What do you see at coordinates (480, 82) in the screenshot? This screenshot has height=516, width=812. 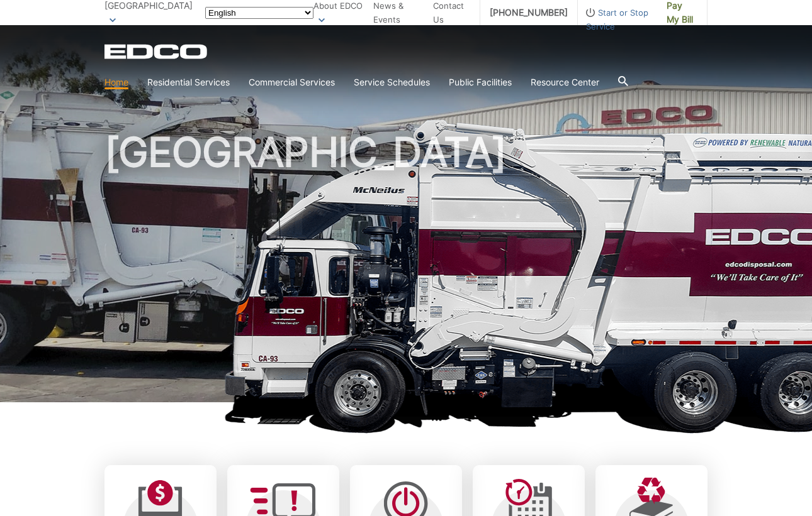 I see `a: Public Facilities` at bounding box center [480, 82].